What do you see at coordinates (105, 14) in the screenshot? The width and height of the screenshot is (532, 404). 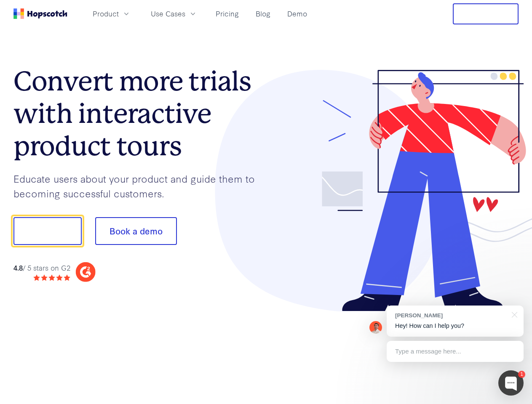 I see `span: Product` at bounding box center [105, 14].